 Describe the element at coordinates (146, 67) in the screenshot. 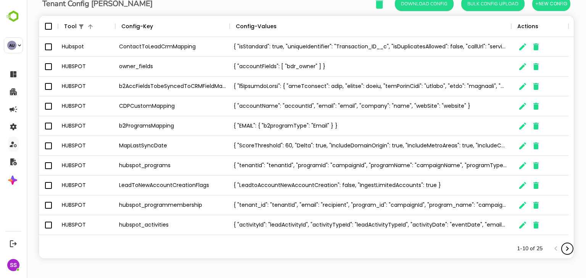

I see `div: owner_fields` at that location.